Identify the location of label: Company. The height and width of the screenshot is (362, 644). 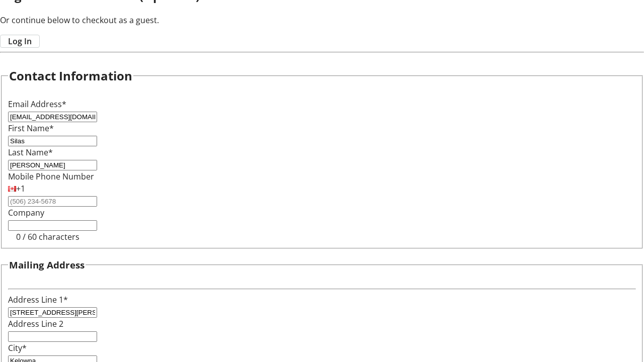
(26, 213).